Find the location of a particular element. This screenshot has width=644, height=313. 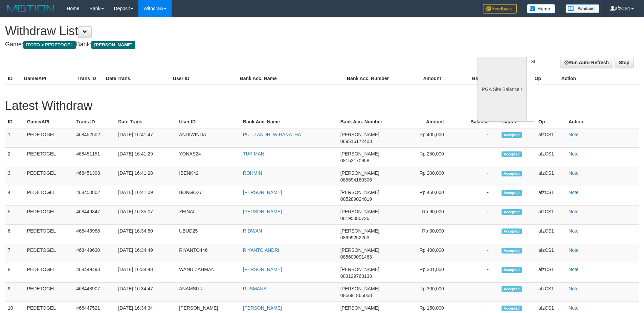

span: 085289024019 is located at coordinates (356, 199).